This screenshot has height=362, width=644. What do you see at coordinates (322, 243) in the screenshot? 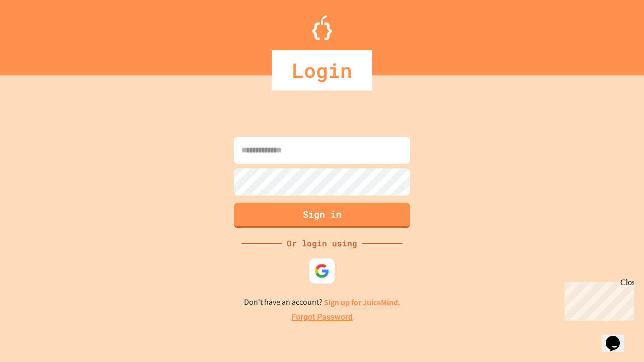
I see `div: Or login using` at bounding box center [322, 243].